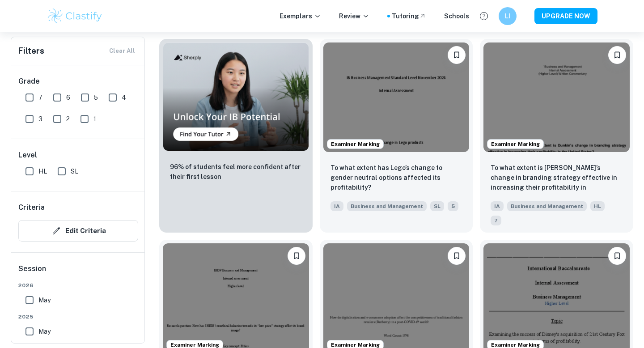  What do you see at coordinates (78, 286) in the screenshot?
I see `span: 2026` at bounding box center [78, 286].